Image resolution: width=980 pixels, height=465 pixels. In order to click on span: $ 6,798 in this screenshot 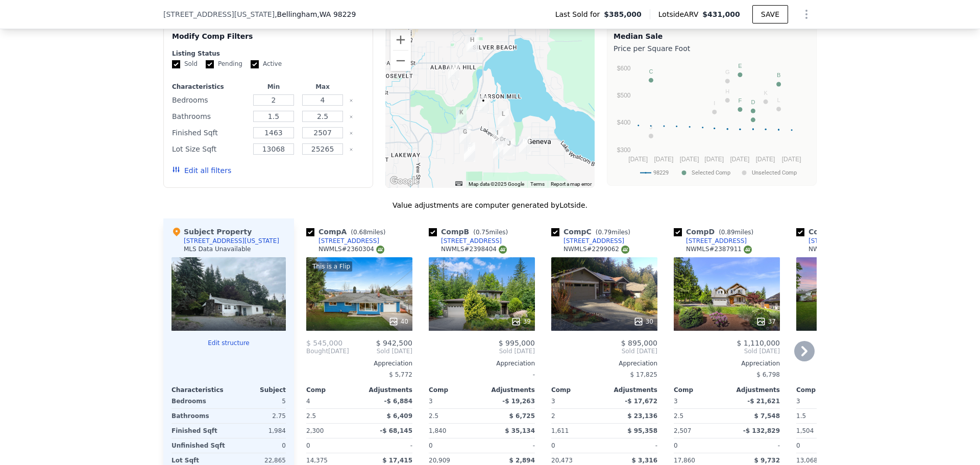, I will do `click(768, 374)`.